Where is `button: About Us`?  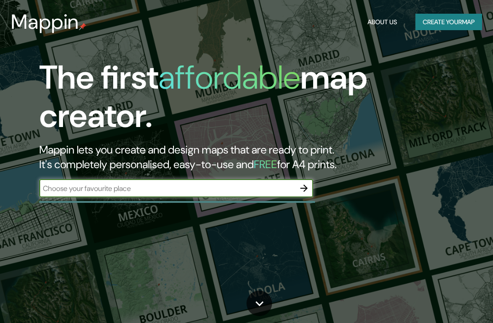
button: About Us is located at coordinates (382, 22).